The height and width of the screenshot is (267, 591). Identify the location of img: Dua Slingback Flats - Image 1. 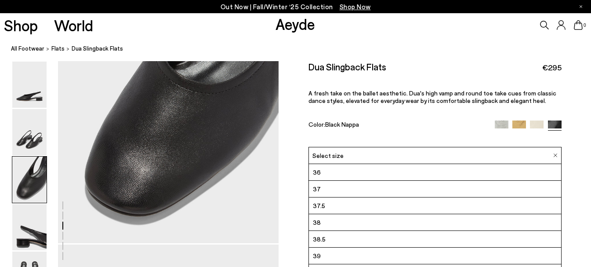
(29, 84).